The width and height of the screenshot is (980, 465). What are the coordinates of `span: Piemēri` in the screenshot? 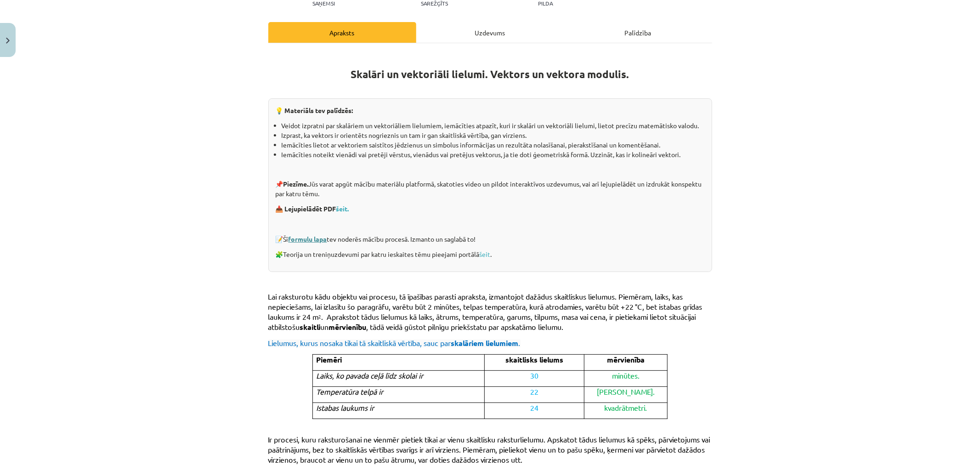 It's located at (329, 360).